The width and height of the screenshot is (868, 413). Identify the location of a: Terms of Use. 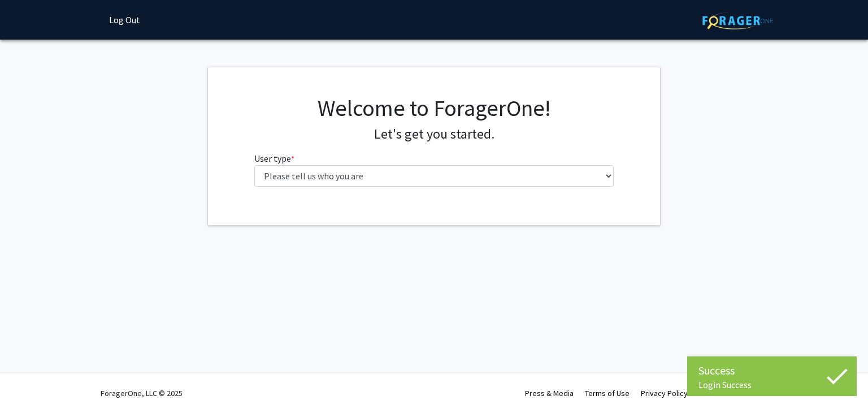
(607, 393).